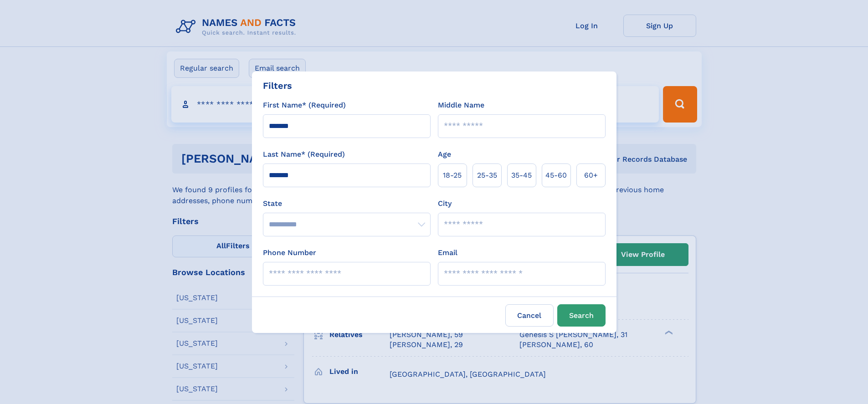 The image size is (868, 404). What do you see at coordinates (444, 154) in the screenshot?
I see `label: Age` at bounding box center [444, 154].